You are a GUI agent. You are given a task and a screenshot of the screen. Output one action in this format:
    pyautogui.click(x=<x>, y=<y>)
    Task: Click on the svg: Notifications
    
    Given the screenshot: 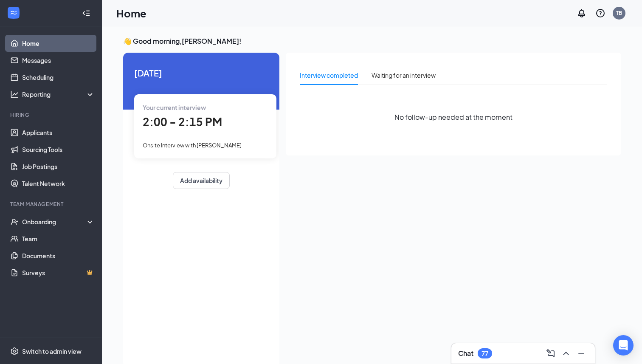 What is the action you would take?
    pyautogui.click(x=582, y=13)
    